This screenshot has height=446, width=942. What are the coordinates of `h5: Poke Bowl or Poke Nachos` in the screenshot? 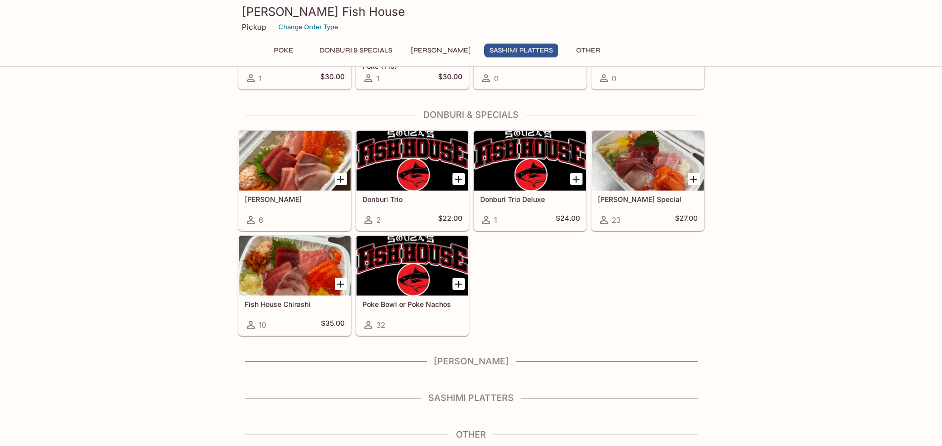 It's located at (412, 304).